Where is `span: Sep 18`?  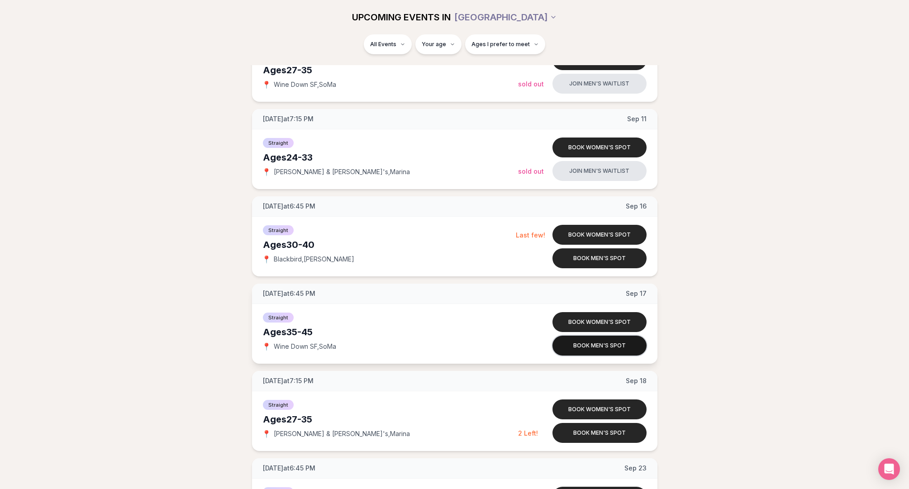
span: Sep 18 is located at coordinates (636, 381).